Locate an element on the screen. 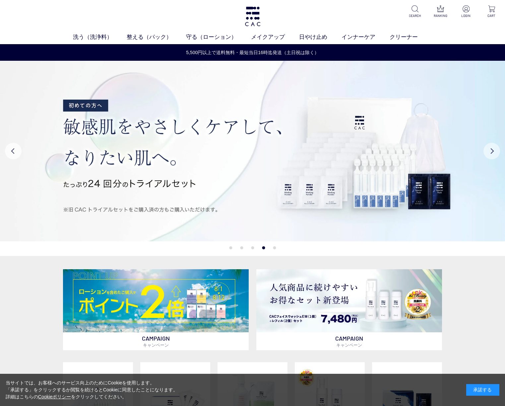 The height and width of the screenshot is (406, 505). p: CART is located at coordinates (491, 16).